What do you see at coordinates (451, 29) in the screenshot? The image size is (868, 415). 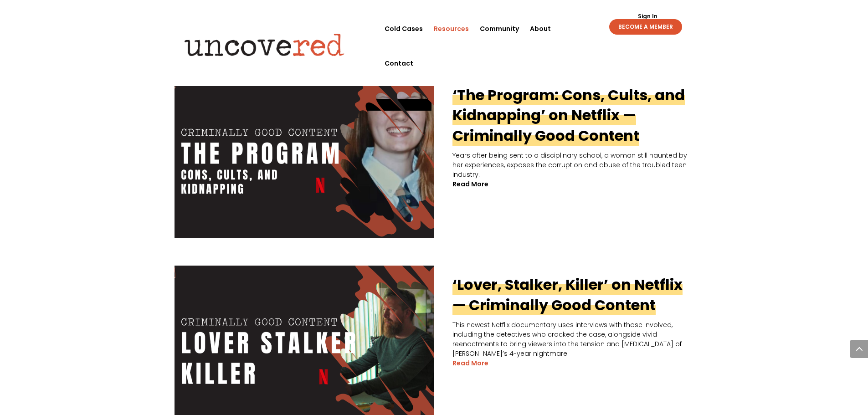 I see `a: Resources` at bounding box center [451, 29].